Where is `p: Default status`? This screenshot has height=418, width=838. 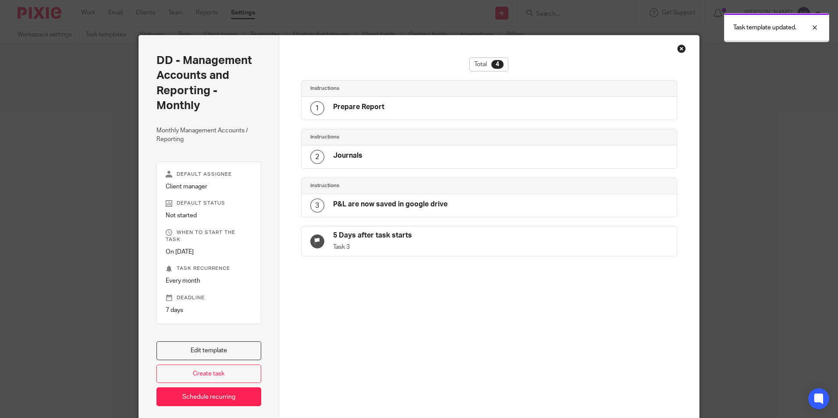 p: Default status is located at coordinates (209, 203).